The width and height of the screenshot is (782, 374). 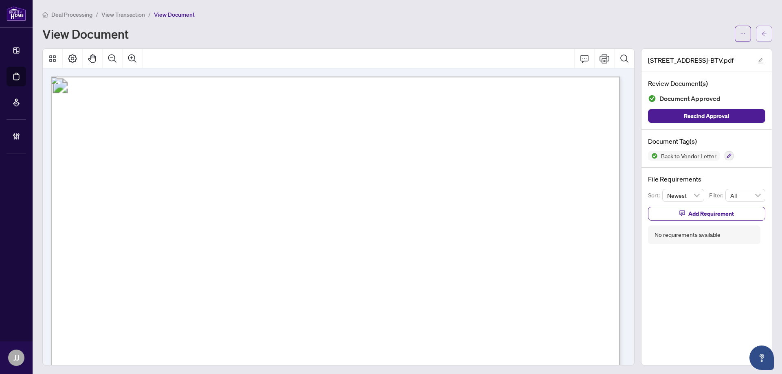 I want to click on h4: Document Tag(s), so click(x=707, y=141).